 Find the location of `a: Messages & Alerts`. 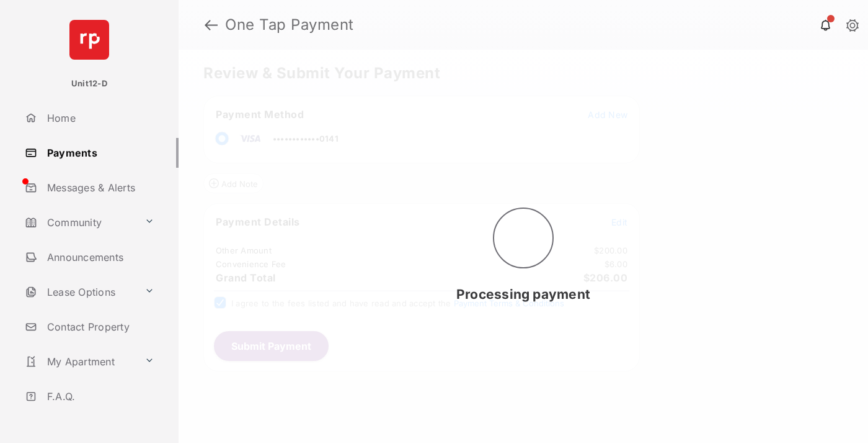

a: Messages & Alerts is located at coordinates (99, 187).